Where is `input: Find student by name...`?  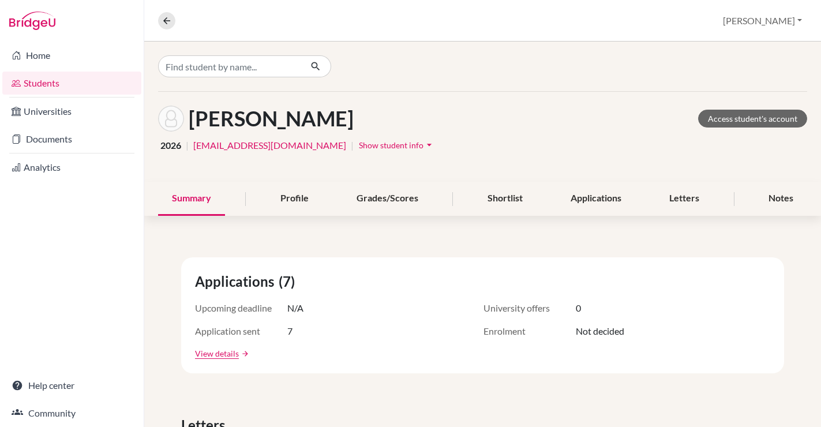
input: Find student by name... is located at coordinates (230, 66).